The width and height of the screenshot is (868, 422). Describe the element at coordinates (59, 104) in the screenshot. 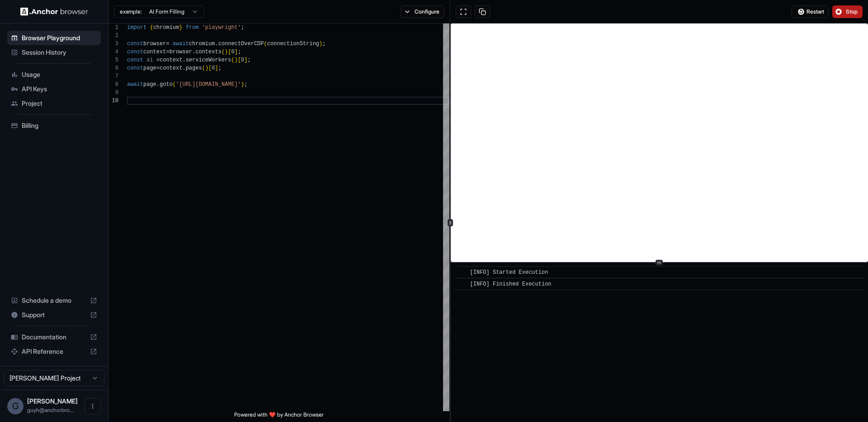

I see `span: Project` at that location.